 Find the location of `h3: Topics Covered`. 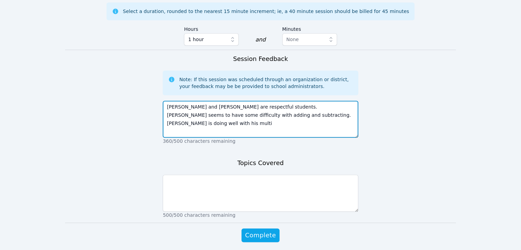

h3: Topics Covered is located at coordinates (261, 163).